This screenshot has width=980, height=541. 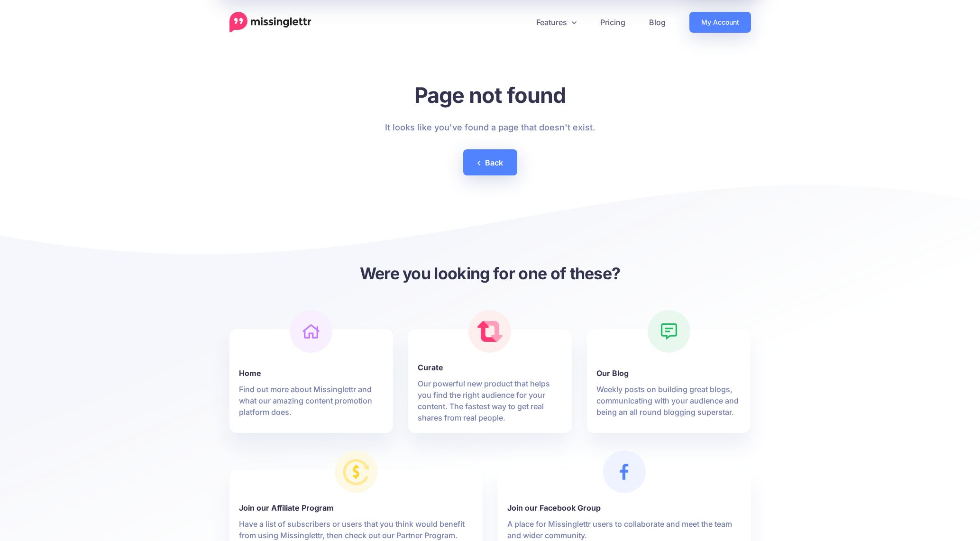 What do you see at coordinates (356, 508) in the screenshot?
I see `b: Join our Affiliate Program` at bounding box center [356, 508].